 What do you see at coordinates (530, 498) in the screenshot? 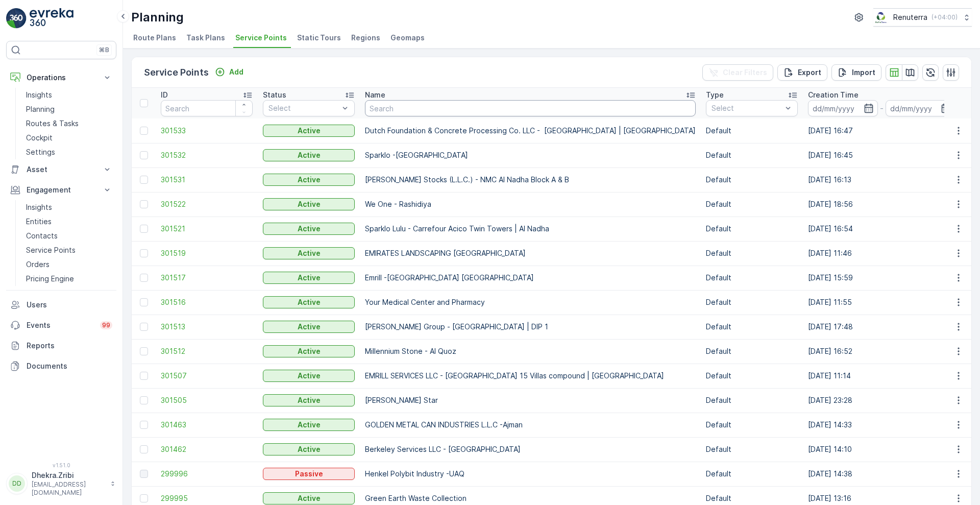
I see `p: Green Earth Waste Collection` at bounding box center [530, 498].